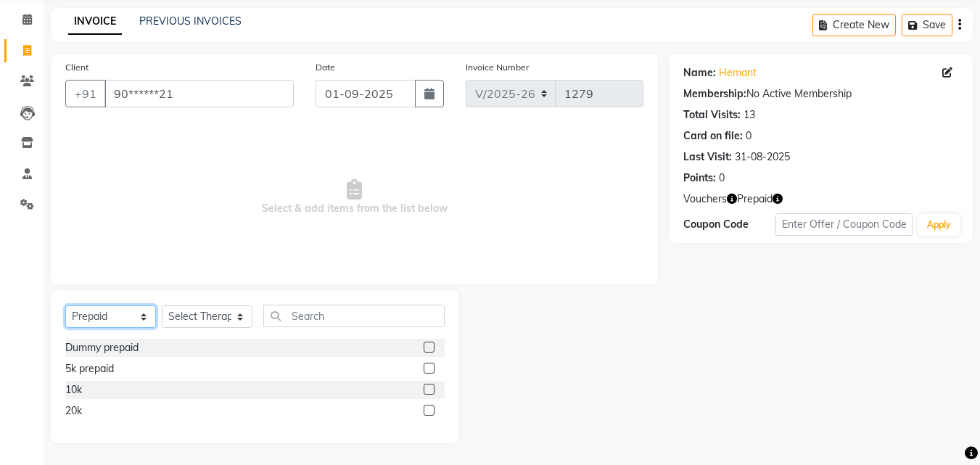  What do you see at coordinates (738, 73) in the screenshot?
I see `a: Hemant` at bounding box center [738, 73].